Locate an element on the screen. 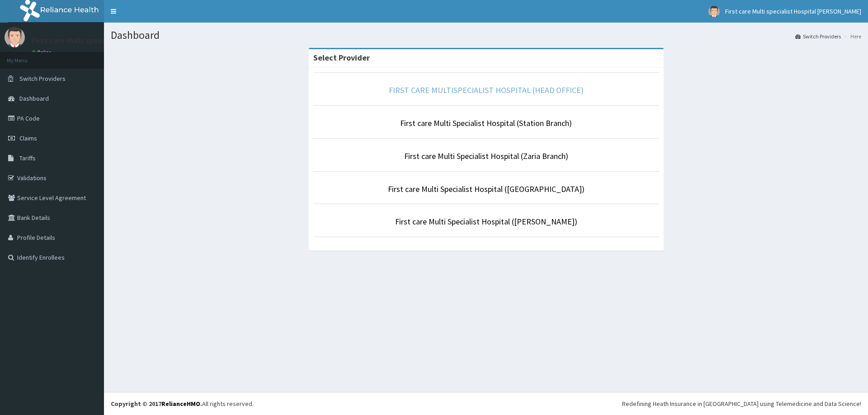 This screenshot has width=868, height=415. h1: Dashboard is located at coordinates (486, 35).